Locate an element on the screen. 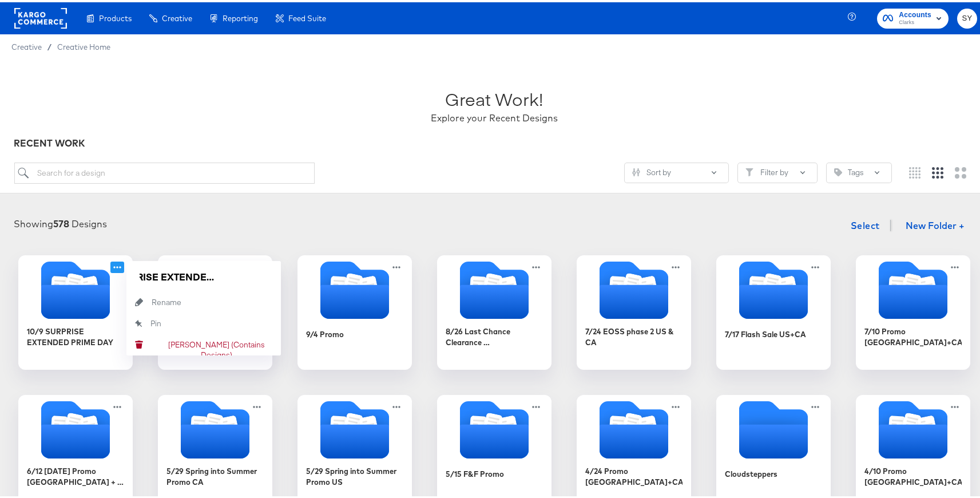  input: Search for a design is located at coordinates (165, 170).